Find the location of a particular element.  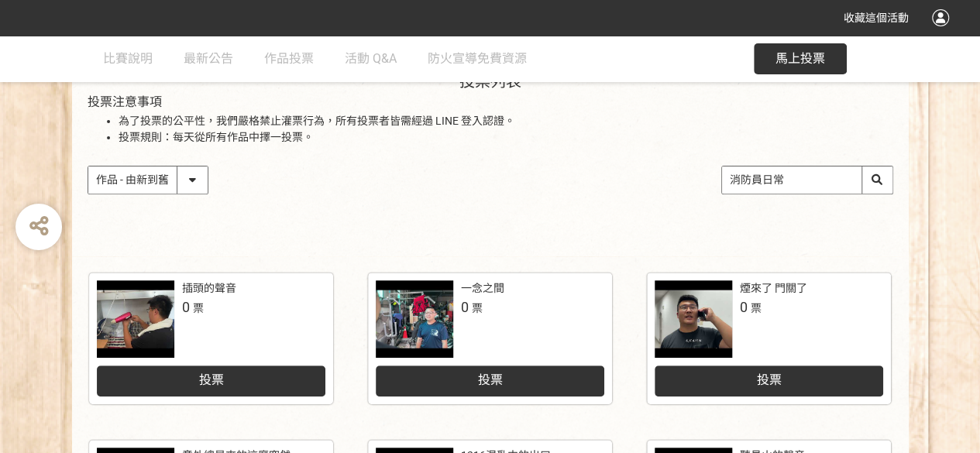

div: 煙來了 門關了 is located at coordinates (773, 288).